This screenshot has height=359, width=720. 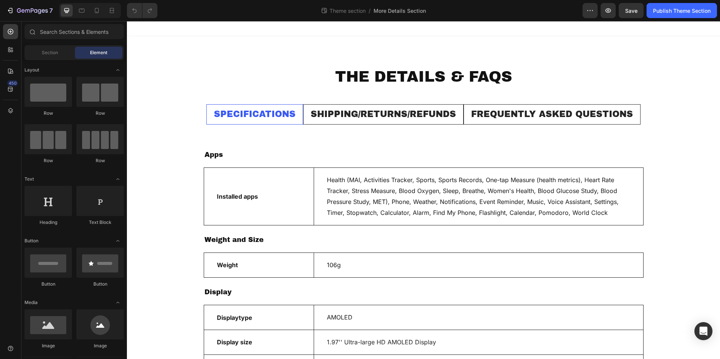 I want to click on span: Text, so click(x=29, y=179).